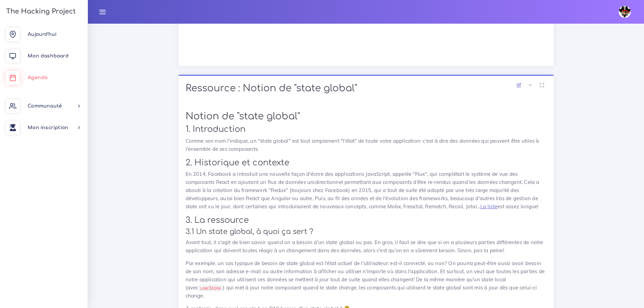 The height and width of the screenshot is (308, 644). Describe the element at coordinates (42, 34) in the screenshot. I see `span: Aujourd'hui` at that location.